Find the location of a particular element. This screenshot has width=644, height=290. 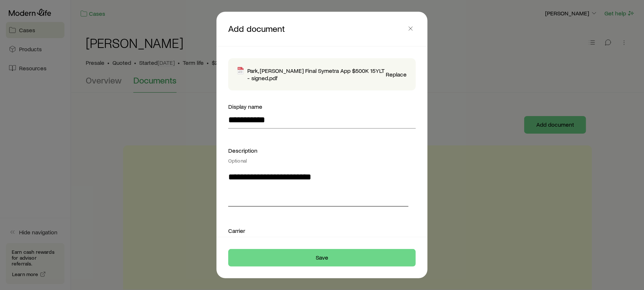

div: Display name is located at coordinates (322, 106).